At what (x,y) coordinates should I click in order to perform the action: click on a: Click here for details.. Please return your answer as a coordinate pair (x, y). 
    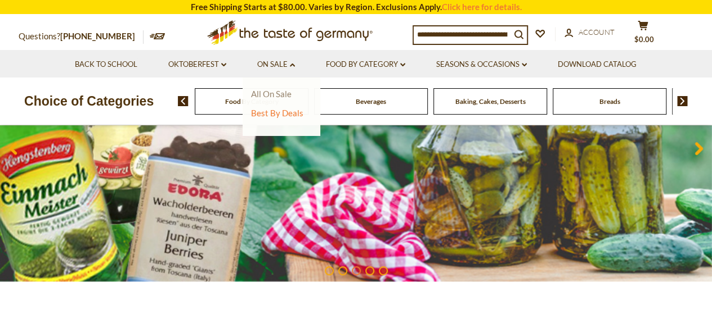
    Looking at the image, I should click on (481, 7).